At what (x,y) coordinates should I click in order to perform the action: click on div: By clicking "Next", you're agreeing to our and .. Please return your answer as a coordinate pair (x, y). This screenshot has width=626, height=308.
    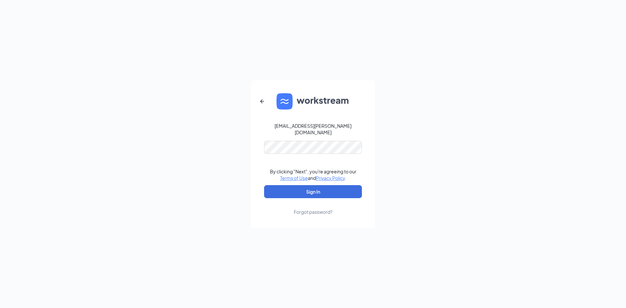
    Looking at the image, I should click on (313, 175).